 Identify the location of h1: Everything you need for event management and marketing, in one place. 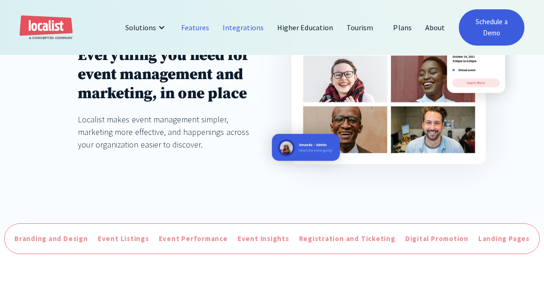
(165, 74).